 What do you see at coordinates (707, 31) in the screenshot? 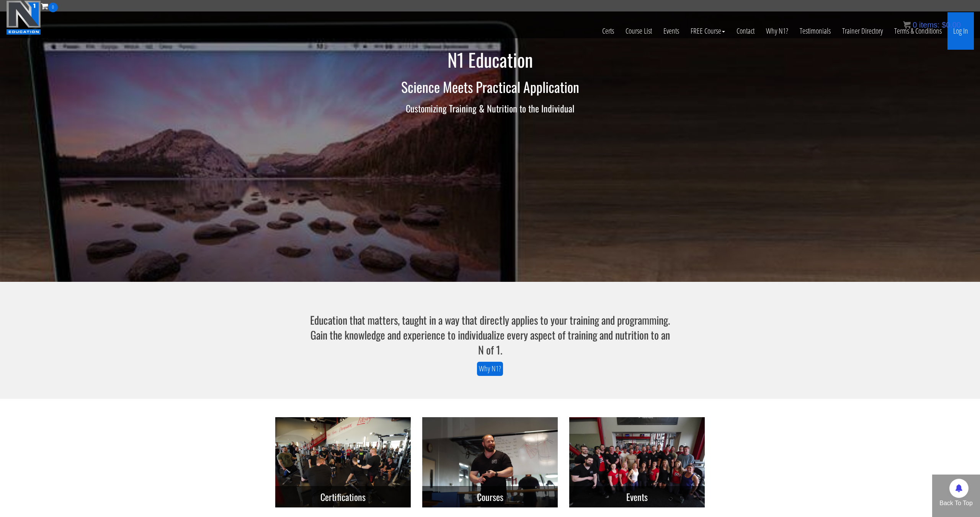
I see `a: FREE Course` at bounding box center [707, 31].